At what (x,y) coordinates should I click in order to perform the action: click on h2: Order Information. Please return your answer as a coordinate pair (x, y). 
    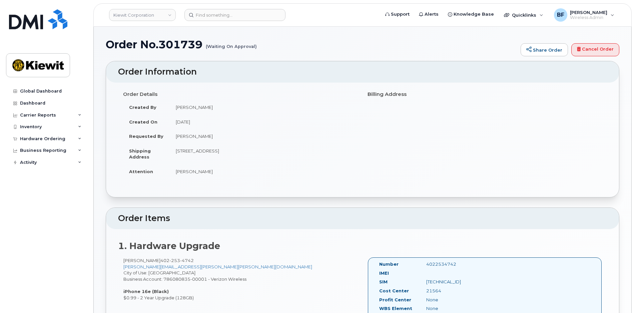
    Looking at the image, I should click on (362, 72).